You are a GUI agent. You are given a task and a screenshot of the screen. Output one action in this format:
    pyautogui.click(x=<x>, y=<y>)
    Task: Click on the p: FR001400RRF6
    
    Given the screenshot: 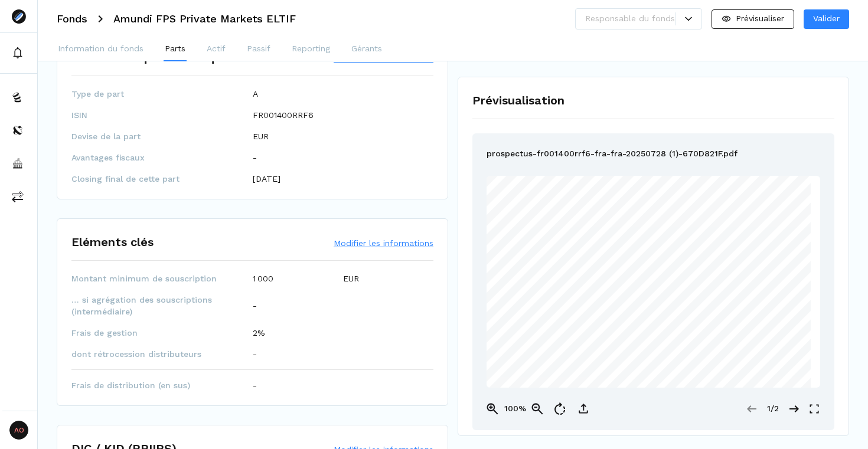 What is the action you would take?
    pyautogui.click(x=283, y=115)
    